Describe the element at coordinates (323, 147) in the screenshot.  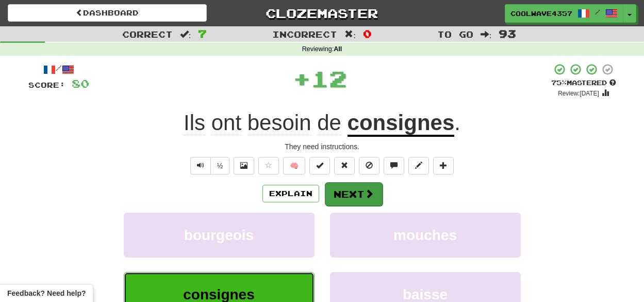
I see `div: They need instructions.` at that location.